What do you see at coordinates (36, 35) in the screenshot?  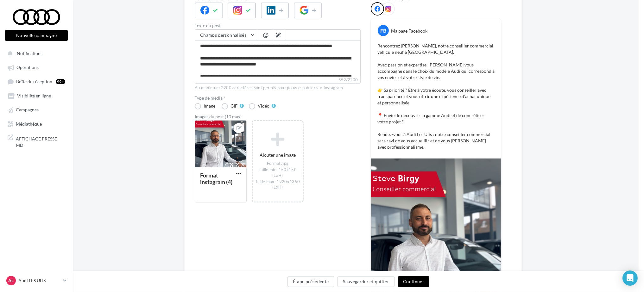 I see `button: Nouvelle campagne` at bounding box center [36, 35].